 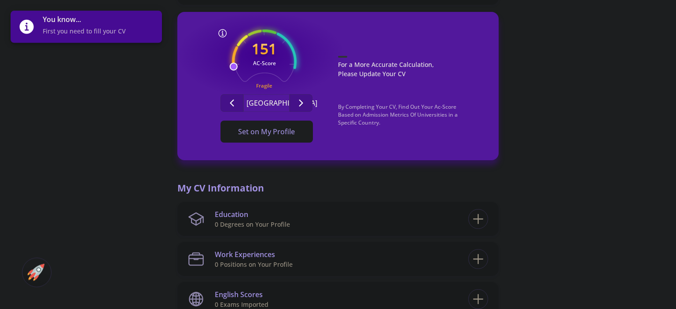 I want to click on span: Set on My Profile, so click(x=266, y=132).